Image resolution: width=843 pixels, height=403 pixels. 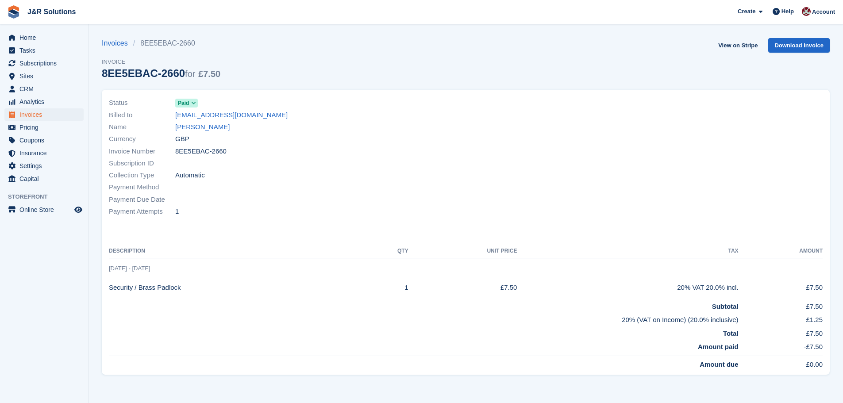 I want to click on div: 8EE5EBAC-2660, so click(x=161, y=73).